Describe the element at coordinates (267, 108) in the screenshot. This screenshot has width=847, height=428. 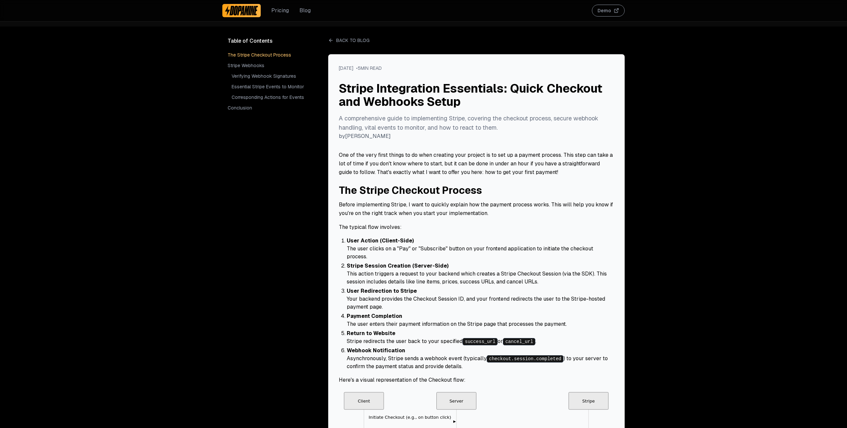
I see `a: Conclusion` at that location.